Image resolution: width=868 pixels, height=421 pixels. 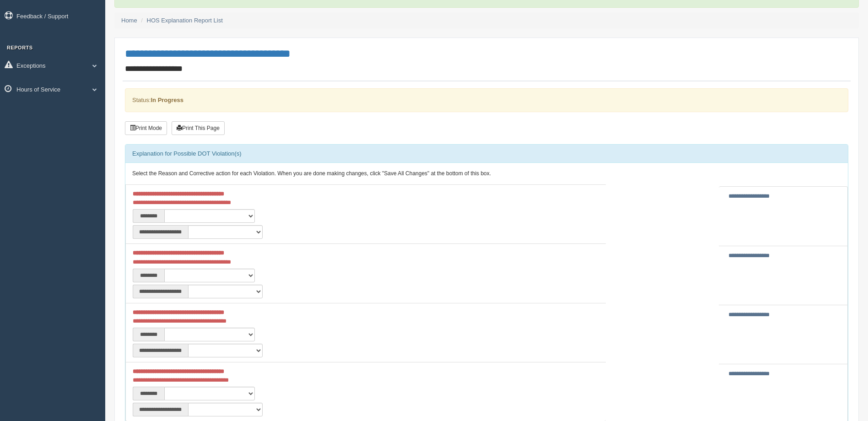 What do you see at coordinates (198, 128) in the screenshot?
I see `button: Print This Page` at bounding box center [198, 128].